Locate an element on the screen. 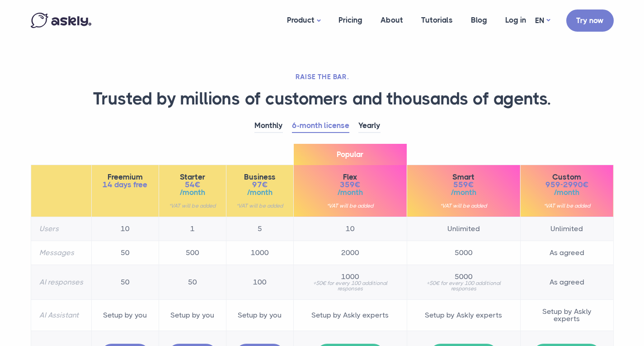 The height and width of the screenshot is (346, 644). td: 5000 is located at coordinates (464, 253).